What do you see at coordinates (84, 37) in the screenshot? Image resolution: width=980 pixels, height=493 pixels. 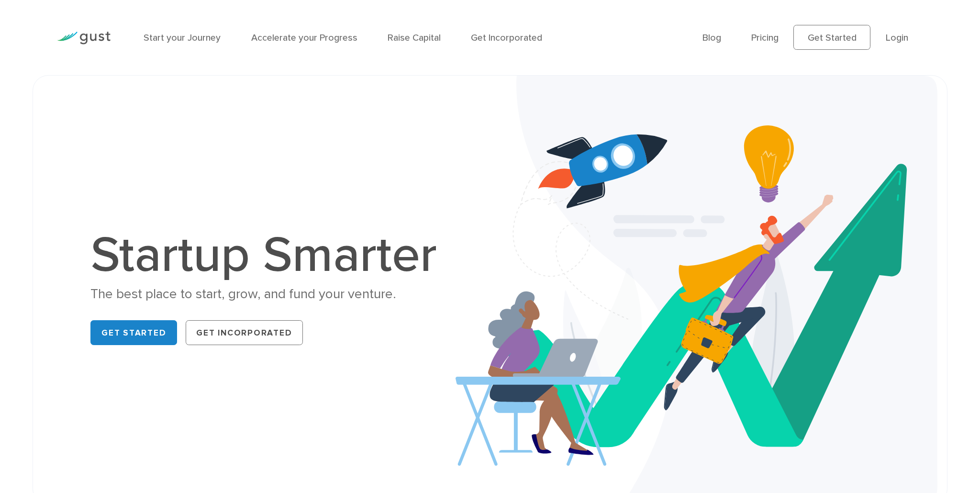 I see `img: Gust Logo` at bounding box center [84, 37].